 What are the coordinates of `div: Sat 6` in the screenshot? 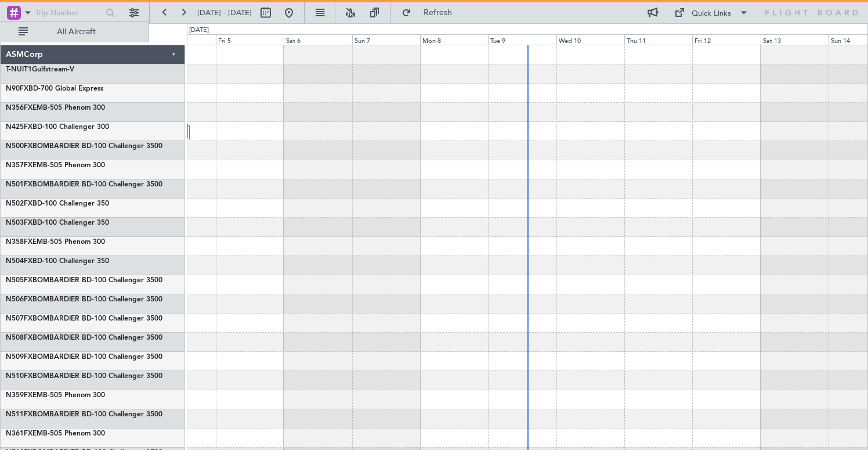 It's located at (317, 40).